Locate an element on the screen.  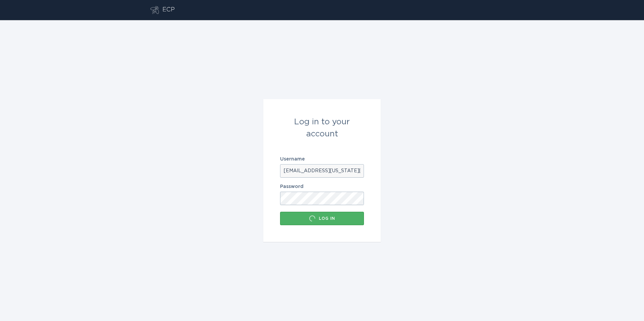
button: Log in is located at coordinates (322, 218).